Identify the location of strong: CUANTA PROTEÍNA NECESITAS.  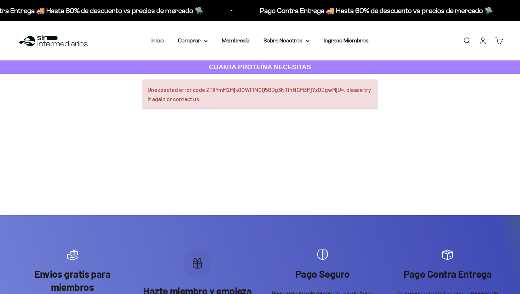
(260, 67).